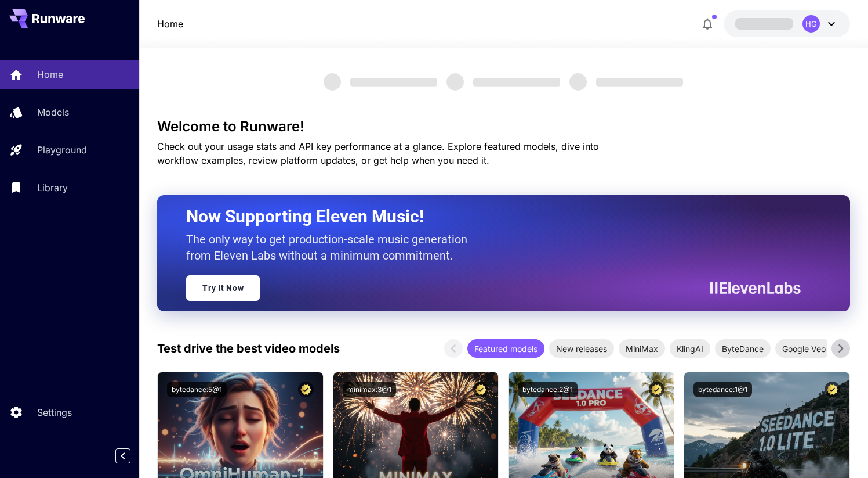 This screenshot has width=868, height=478. I want to click on a: Try It Now, so click(223, 288).